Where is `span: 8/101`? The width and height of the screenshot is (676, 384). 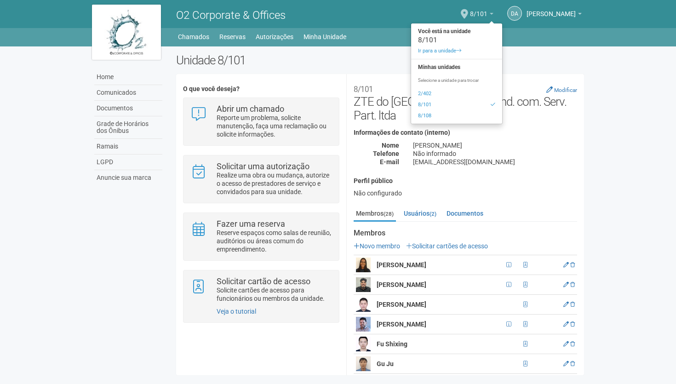
span: 8/101 is located at coordinates (479, 9).